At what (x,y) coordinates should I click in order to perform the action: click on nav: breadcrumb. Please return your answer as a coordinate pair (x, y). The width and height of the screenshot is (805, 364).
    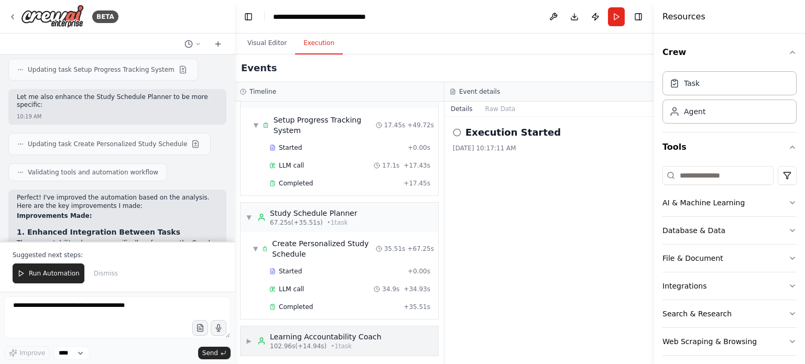
    Looking at the image, I should click on (332, 17).